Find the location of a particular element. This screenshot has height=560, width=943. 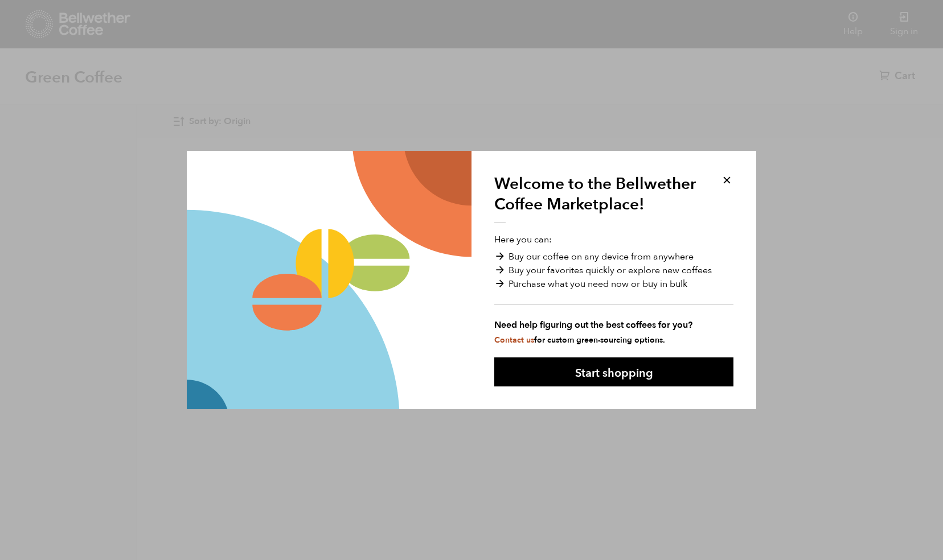

li: Purchase what you need now or buy in bulk is located at coordinates (614, 284).